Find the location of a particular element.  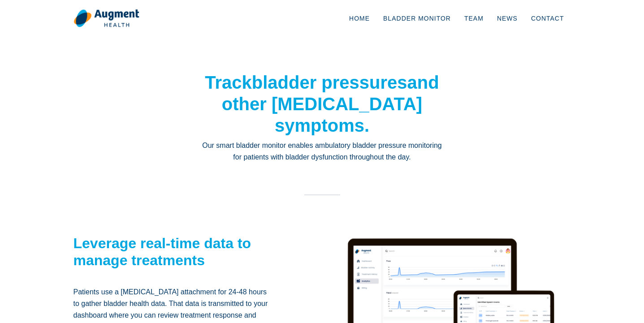

a: Contact is located at coordinates (547, 18).